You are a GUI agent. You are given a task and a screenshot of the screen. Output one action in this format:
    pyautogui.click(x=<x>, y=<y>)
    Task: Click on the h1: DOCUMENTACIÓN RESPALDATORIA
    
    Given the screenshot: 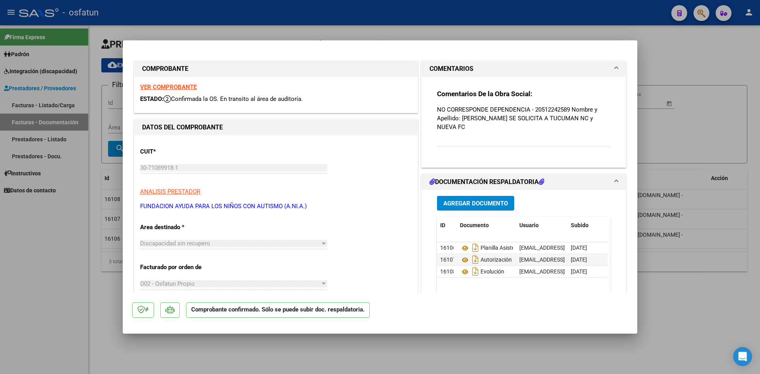 What is the action you would take?
    pyautogui.click(x=487, y=182)
    